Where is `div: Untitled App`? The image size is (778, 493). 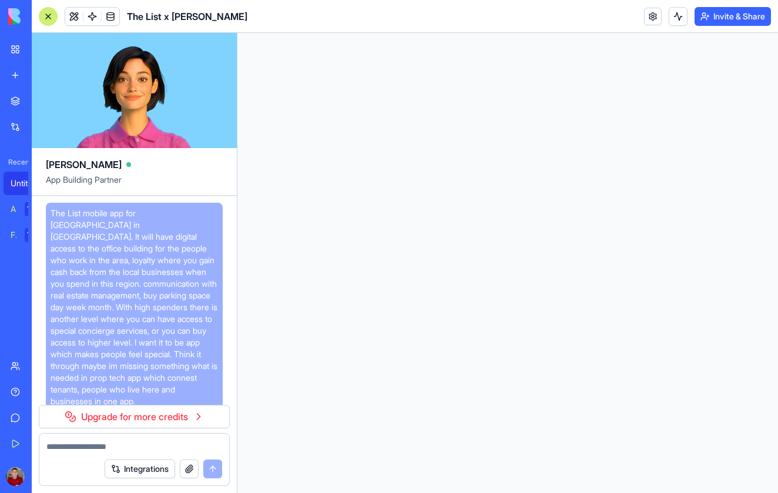
div: Untitled App is located at coordinates (27, 183).